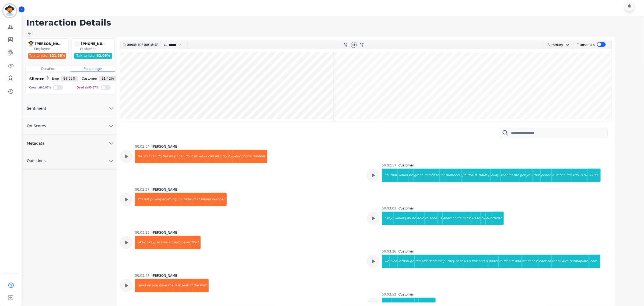  What do you see at coordinates (389, 251) in the screenshot?
I see `div: 00:03:26` at bounding box center [389, 251].